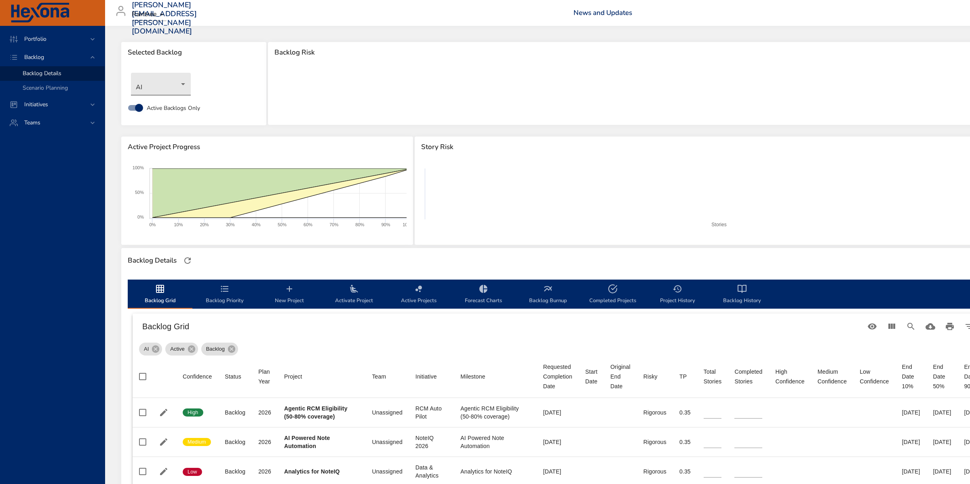  I want to click on text: 90%, so click(386, 225).